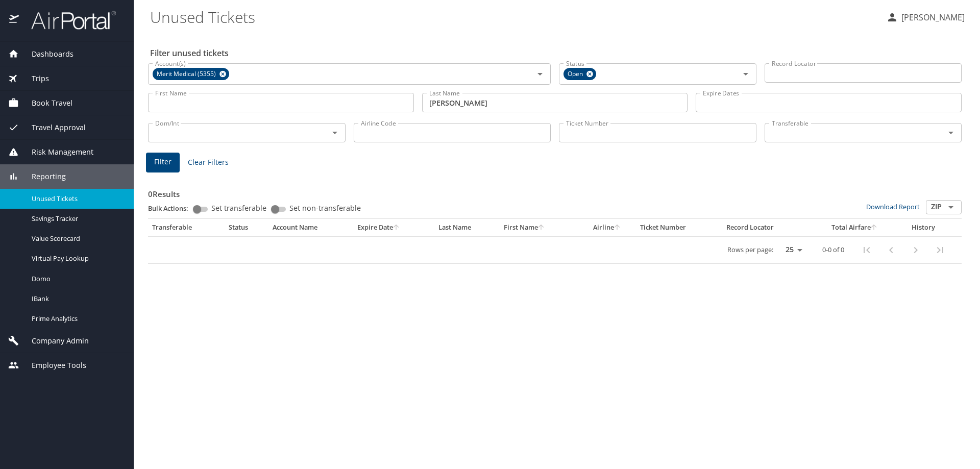  What do you see at coordinates (34, 79) in the screenshot?
I see `span: Trips` at bounding box center [34, 79].